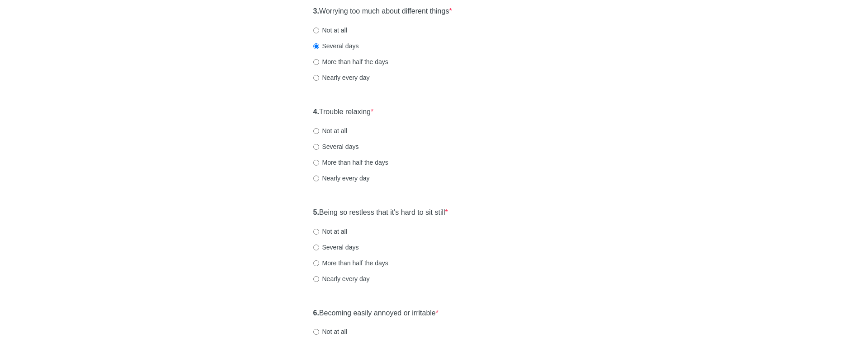  I want to click on label: Trouble relaxing, so click(344, 112).